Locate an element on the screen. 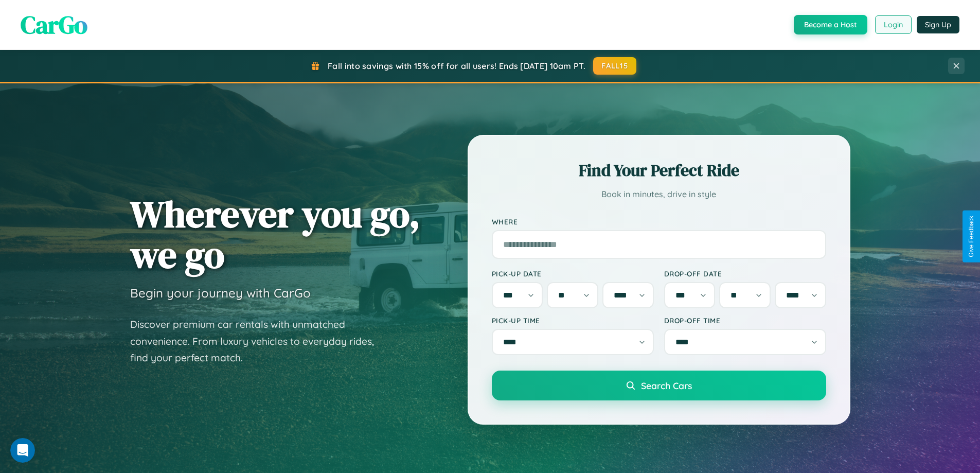 The image size is (980, 473). div: Give Feedback is located at coordinates (971, 236).